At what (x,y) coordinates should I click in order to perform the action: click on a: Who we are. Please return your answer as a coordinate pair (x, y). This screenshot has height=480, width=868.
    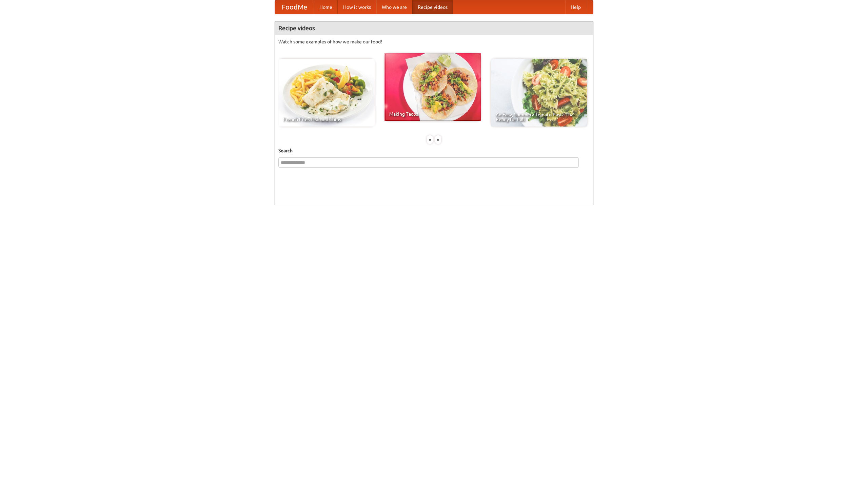
    Looking at the image, I should click on (394, 7).